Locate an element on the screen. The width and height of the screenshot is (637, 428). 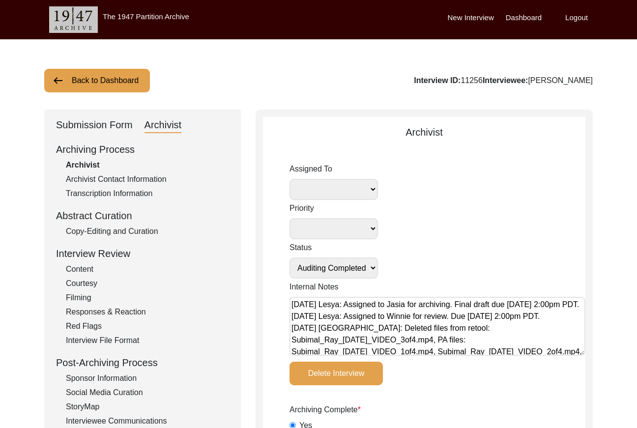
div: Social Media Curation is located at coordinates (148, 393).